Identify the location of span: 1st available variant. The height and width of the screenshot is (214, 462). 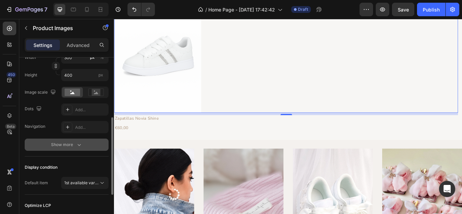
(83, 183).